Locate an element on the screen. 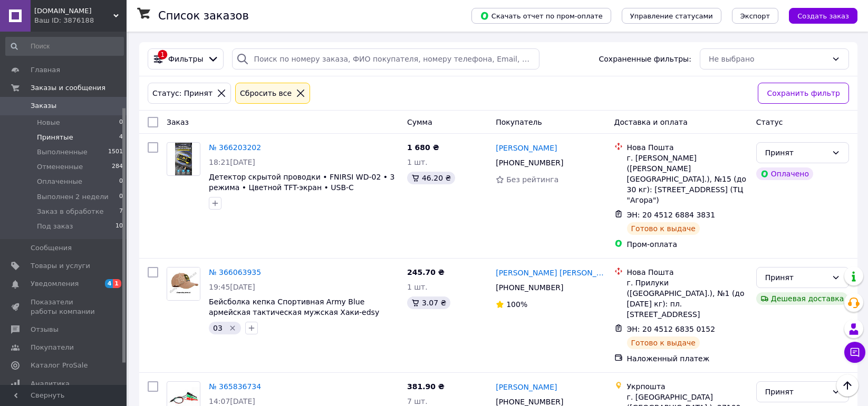 This screenshot has width=868, height=406. input: Поиск is located at coordinates (64, 46).